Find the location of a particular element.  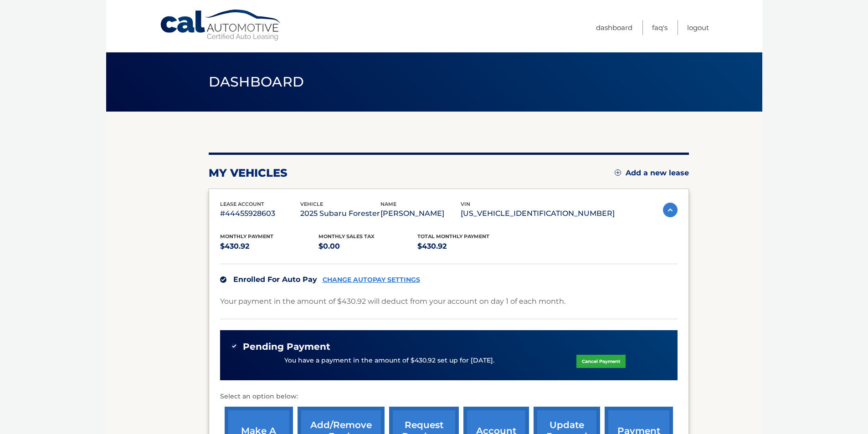

span: vehicle is located at coordinates (312, 204).